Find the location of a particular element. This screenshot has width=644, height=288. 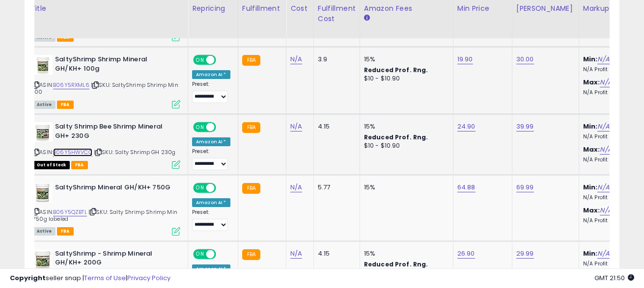

div: seller snap | | is located at coordinates (90, 278).